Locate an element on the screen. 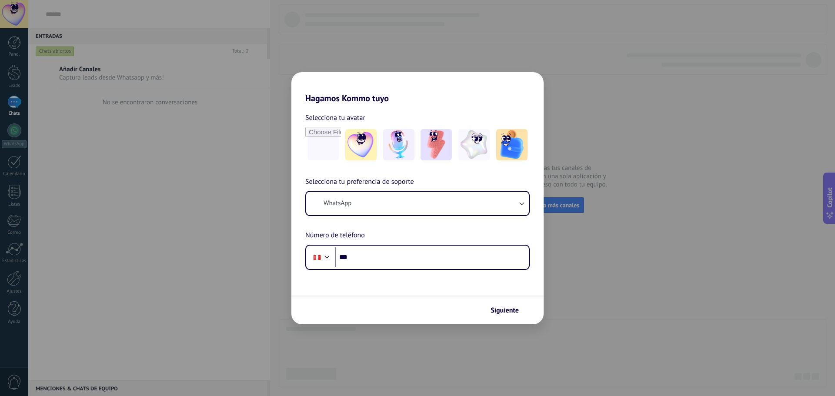 This screenshot has width=835, height=396. button: WhatsApp is located at coordinates (418, 204).